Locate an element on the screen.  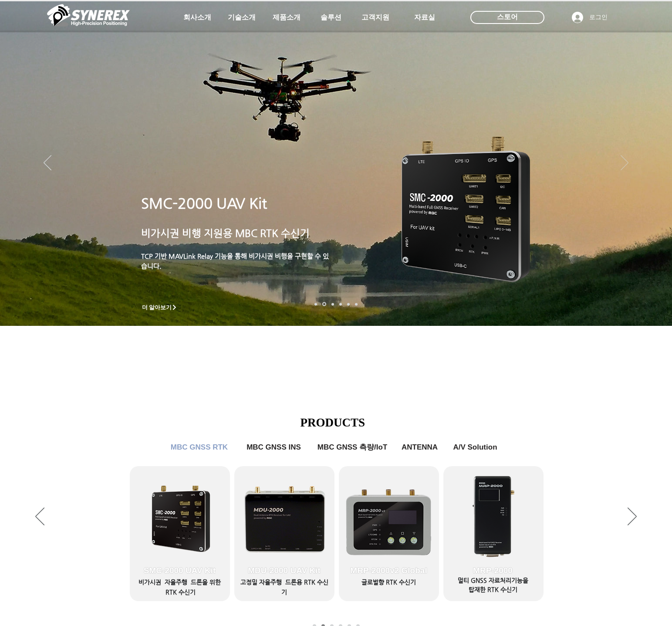
a: TCP 기반 MAVLink Relay 기능을 통해 비가시권 비행을 구현할 수 있습니다. is located at coordinates (235, 261).